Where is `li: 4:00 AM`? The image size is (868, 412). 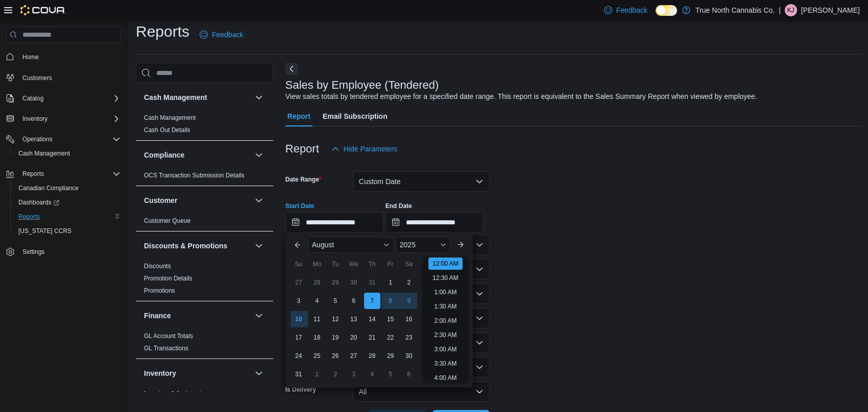 li: 4:00 AM is located at coordinates (445, 378).